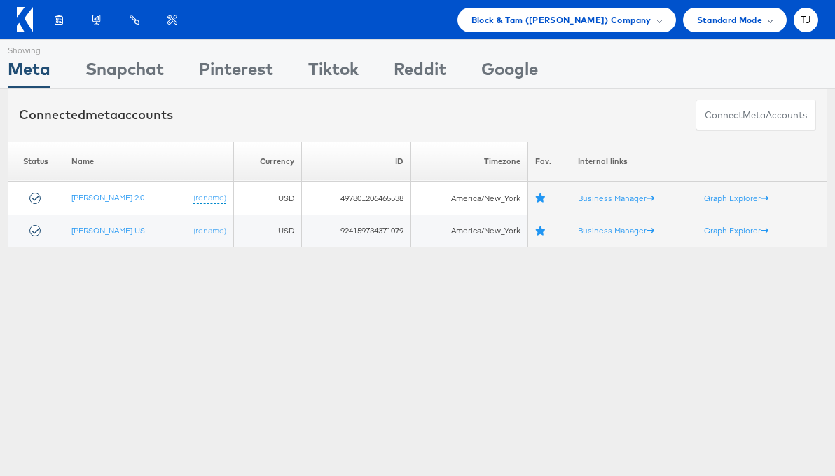  Describe the element at coordinates (729, 20) in the screenshot. I see `span: Standard Mode` at that location.